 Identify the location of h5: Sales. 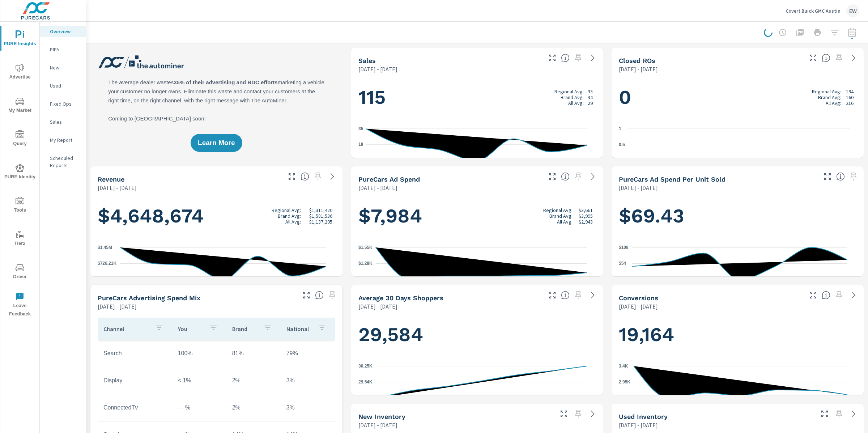
(367, 61).